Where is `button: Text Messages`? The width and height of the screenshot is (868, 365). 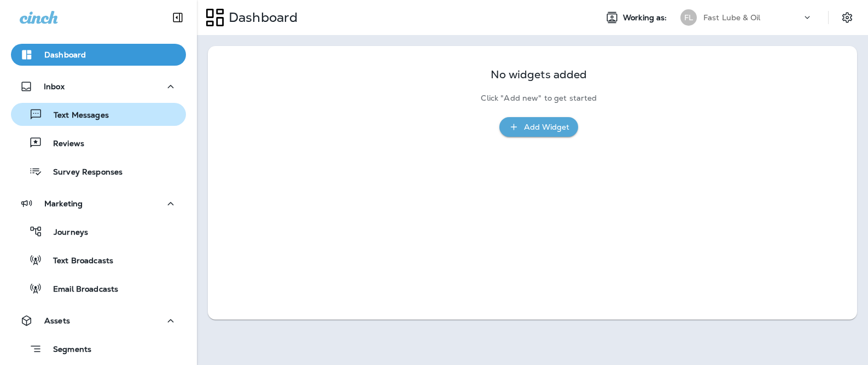 button: Text Messages is located at coordinates (99, 114).